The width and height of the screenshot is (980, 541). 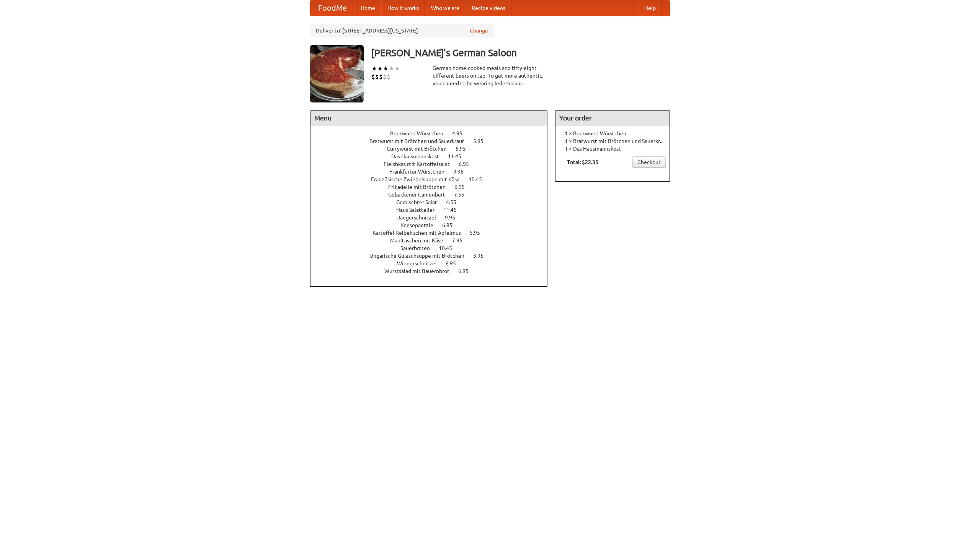 What do you see at coordinates (421, 226) in the screenshot?
I see `span: Kaesepaetzle` at bounding box center [421, 226].